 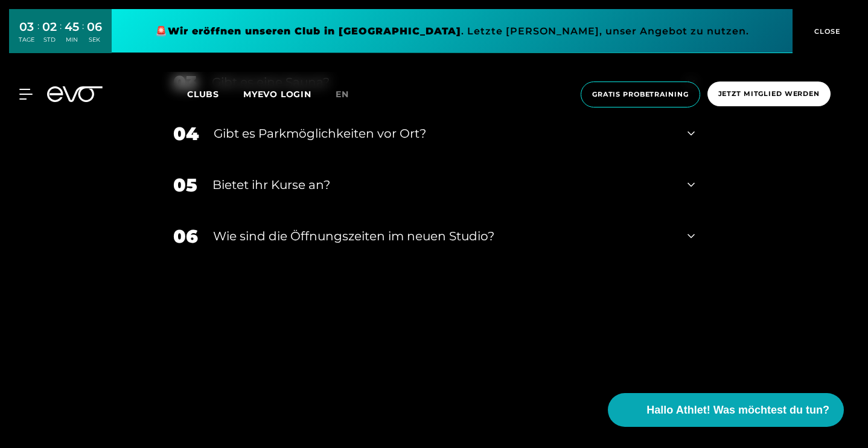 What do you see at coordinates (27, 27) in the screenshot?
I see `div: 03` at bounding box center [27, 27].